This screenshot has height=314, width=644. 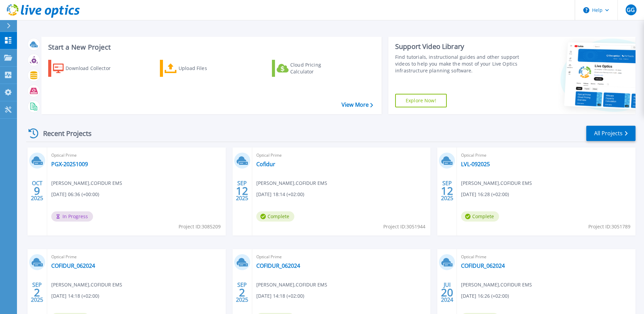 What do you see at coordinates (357, 105) in the screenshot?
I see `a: View More` at bounding box center [357, 105].